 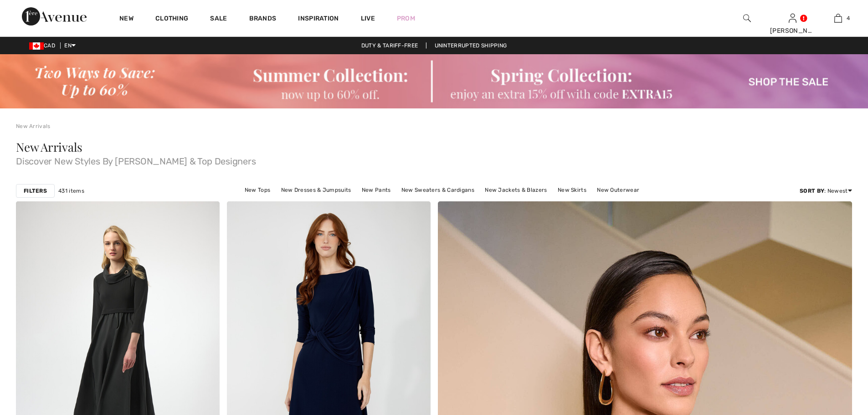 What do you see at coordinates (406, 19) in the screenshot?
I see `a: Prom` at bounding box center [406, 19].